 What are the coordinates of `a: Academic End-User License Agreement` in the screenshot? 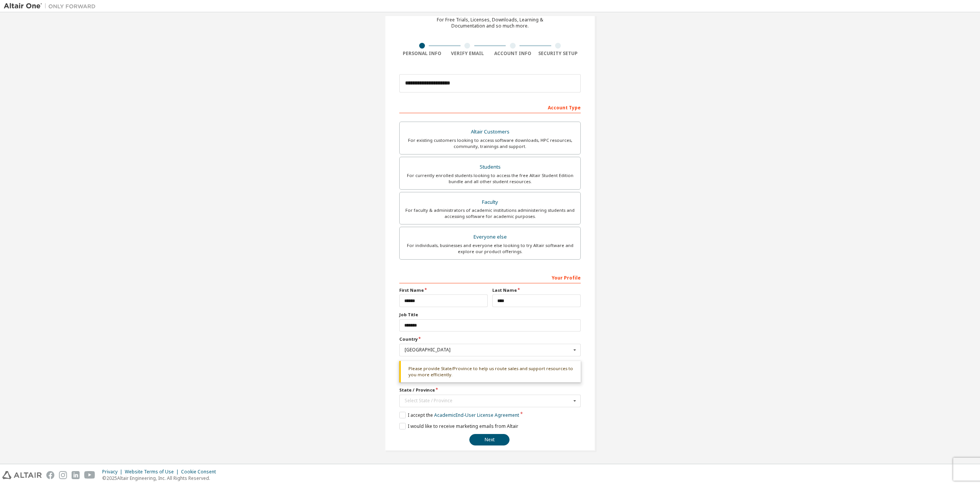 It's located at (477, 415).